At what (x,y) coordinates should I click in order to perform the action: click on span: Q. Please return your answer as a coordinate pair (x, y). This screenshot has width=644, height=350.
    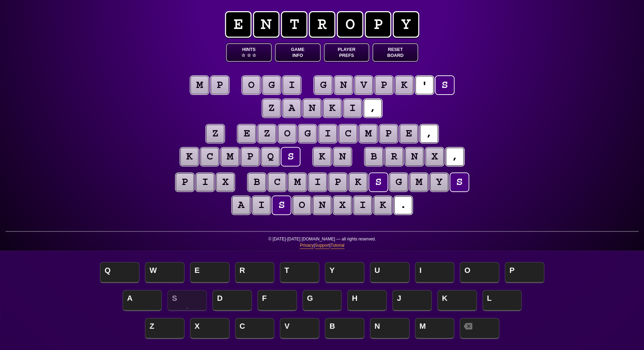
    Looking at the image, I should click on (120, 273).